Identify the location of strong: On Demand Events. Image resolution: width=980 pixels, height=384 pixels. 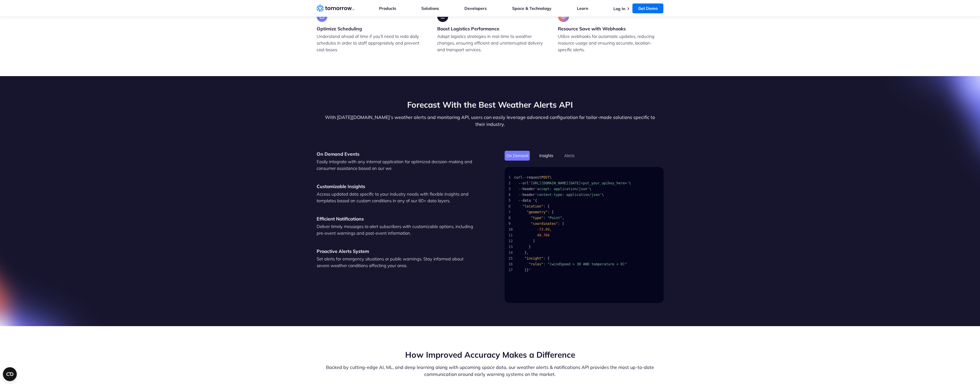
(338, 154).